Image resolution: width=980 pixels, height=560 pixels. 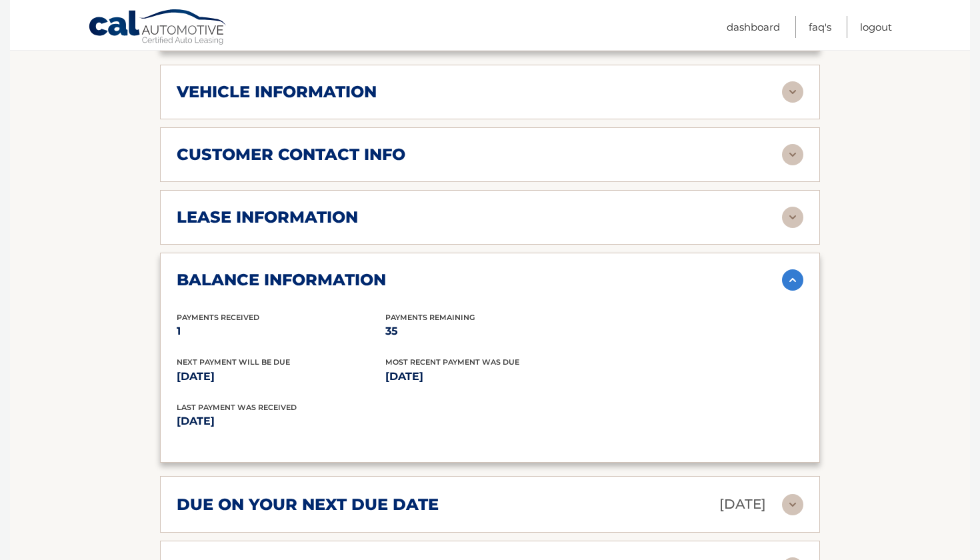 What do you see at coordinates (233, 362) in the screenshot?
I see `span: Next Payment will be due` at bounding box center [233, 362].